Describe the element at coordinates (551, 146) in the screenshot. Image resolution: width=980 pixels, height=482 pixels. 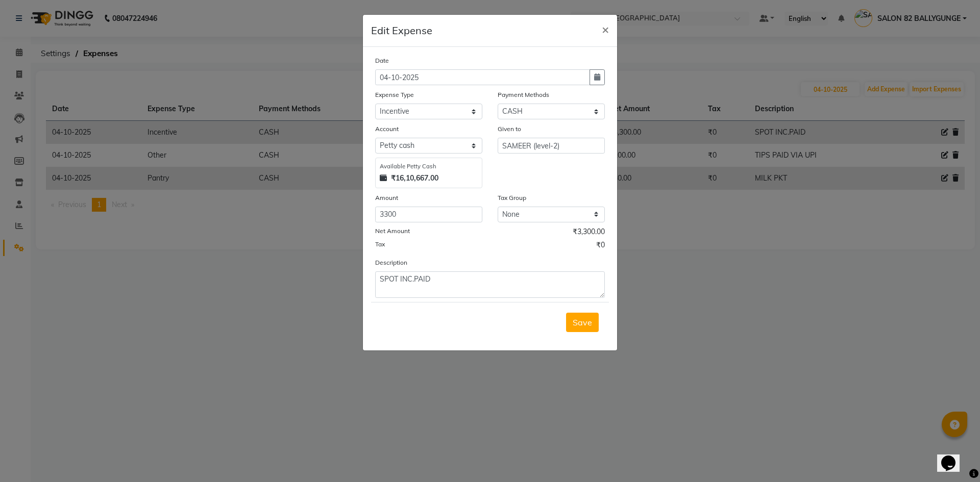
I see `input: Given to` at that location.